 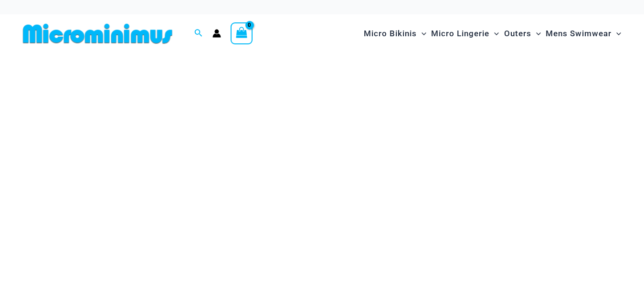 What do you see at coordinates (98, 34) in the screenshot?
I see `img: MM SHOP LOGO FLAT` at bounding box center [98, 34].